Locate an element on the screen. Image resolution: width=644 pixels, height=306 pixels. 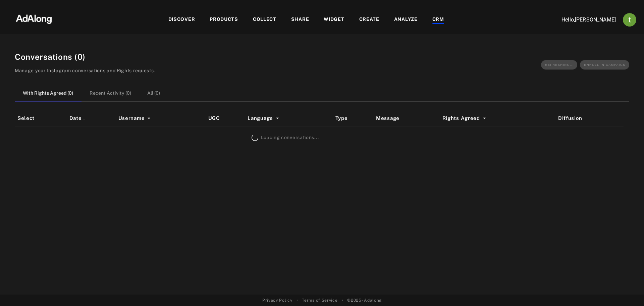
div: DISCOVER is located at coordinates (182, 20).